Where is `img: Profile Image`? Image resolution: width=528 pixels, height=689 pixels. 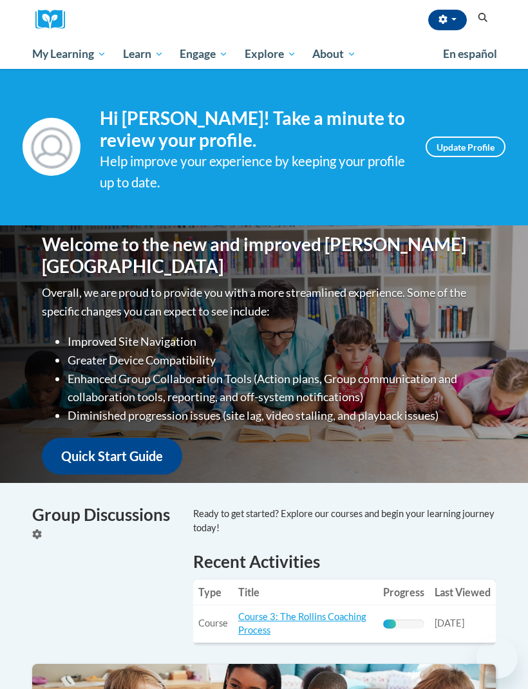 img: Profile Image is located at coordinates (51, 147).